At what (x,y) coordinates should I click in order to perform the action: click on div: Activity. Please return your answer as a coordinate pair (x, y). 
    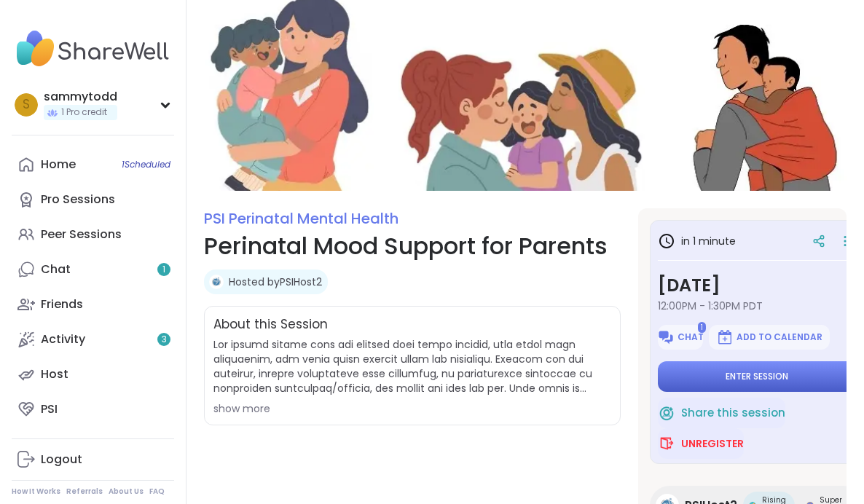
    Looking at the image, I should click on (63, 340).